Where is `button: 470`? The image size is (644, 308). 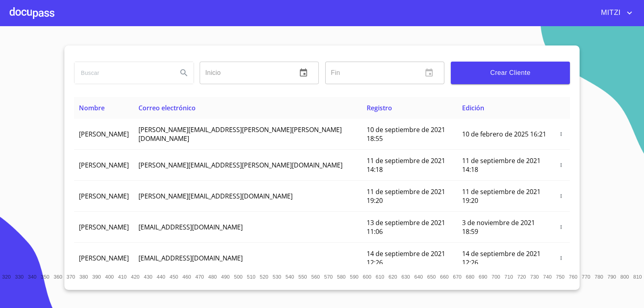
button: 470 is located at coordinates (200, 277).